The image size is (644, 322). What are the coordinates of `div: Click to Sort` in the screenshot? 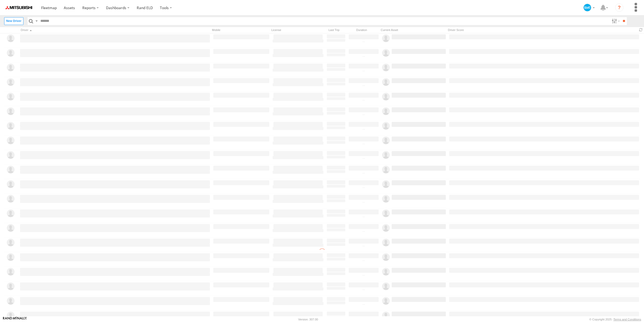 It's located at (114, 30).